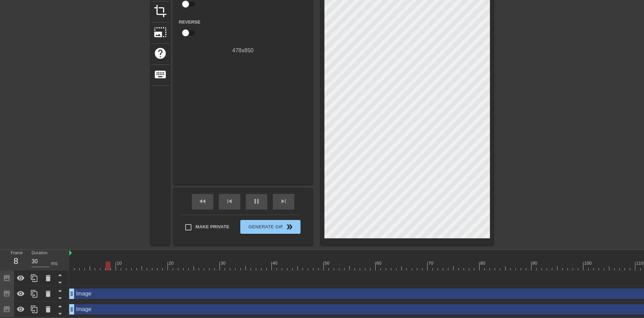 The width and height of the screenshot is (644, 318). What do you see at coordinates (161, 75) in the screenshot?
I see `span: keyboard` at bounding box center [161, 75].